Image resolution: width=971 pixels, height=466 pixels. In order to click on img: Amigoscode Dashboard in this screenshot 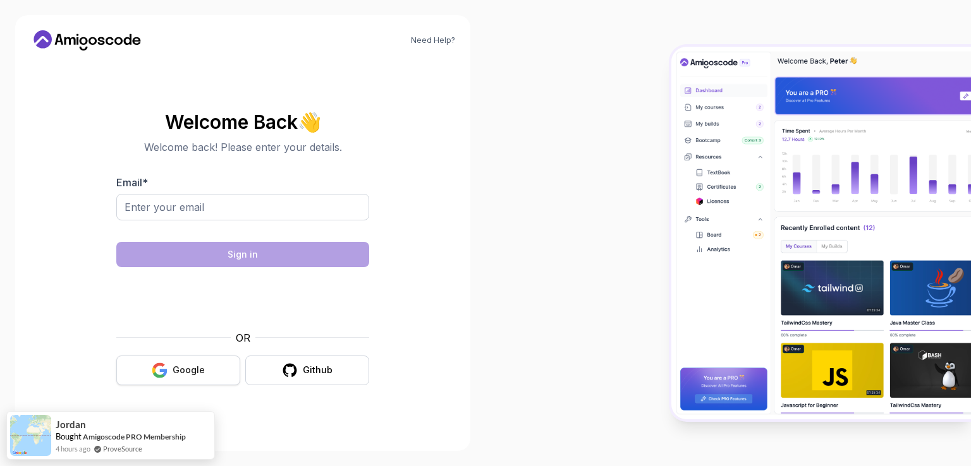, I will do `click(821, 233)`.